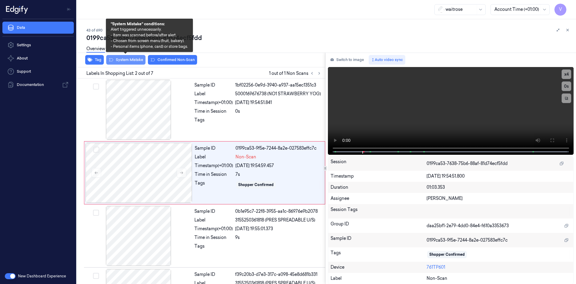  I want to click on div: Duration, so click(379, 187).